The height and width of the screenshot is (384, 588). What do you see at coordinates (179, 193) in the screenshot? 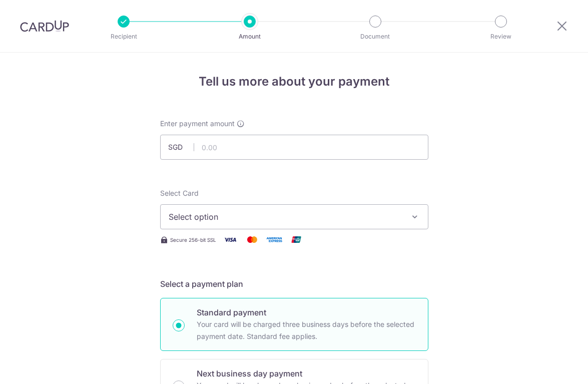
I see `span: translation missing: en.payables.payment_networks.credit_card.summary.labels.select_card` at bounding box center [179, 193].